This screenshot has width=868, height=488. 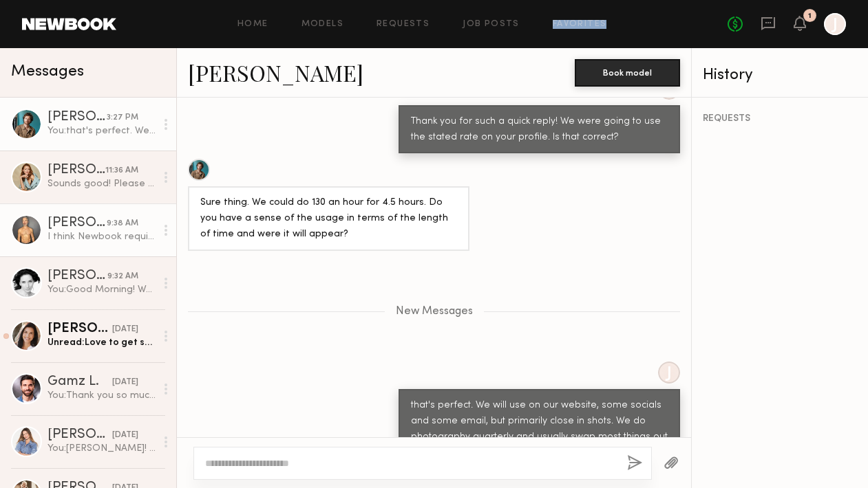 What do you see at coordinates (328, 219) in the screenshot?
I see `div: Sure thing. We could do 130 an hour for 4.5 hours. Do you have a sense of the usage in terms of t...` at bounding box center [328, 219].